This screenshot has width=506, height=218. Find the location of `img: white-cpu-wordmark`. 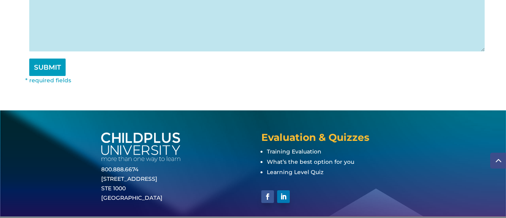

img: white-cpu-wordmark is located at coordinates (141, 147).